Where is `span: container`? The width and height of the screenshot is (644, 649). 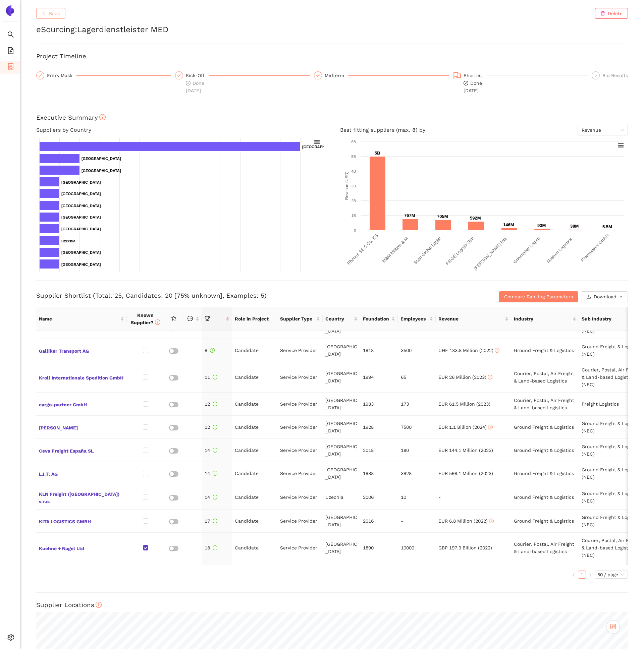 span: container is located at coordinates (11, 67).